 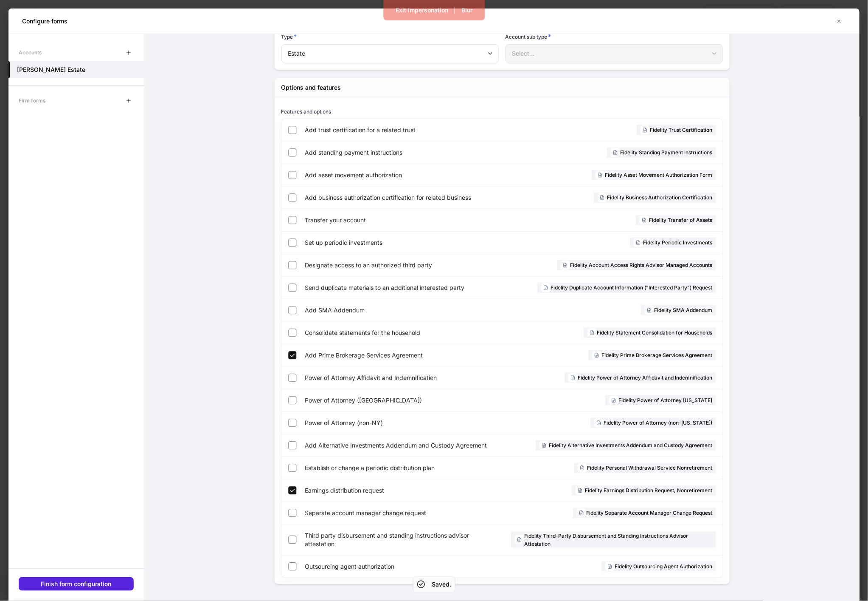 I want to click on span: Add SMA Addendum, so click(x=401, y=310).